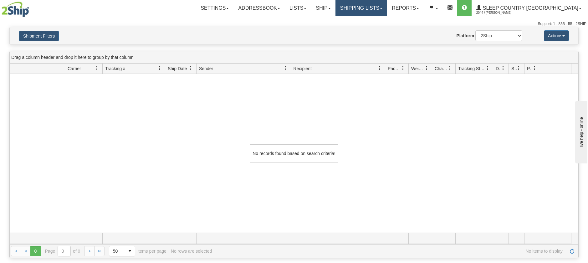 Image resolution: width=588 pixels, height=263 pixels. What do you see at coordinates (294, 153) in the screenshot?
I see `div: No records found based on search criteria!` at bounding box center [294, 153].